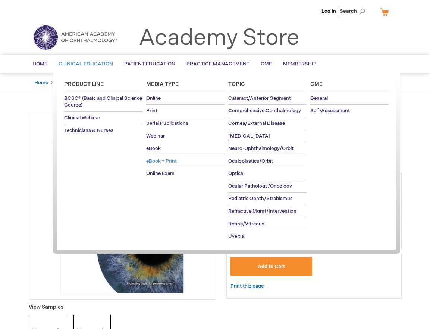  What do you see at coordinates (153, 148) in the screenshot?
I see `span: eBook` at bounding box center [153, 148].